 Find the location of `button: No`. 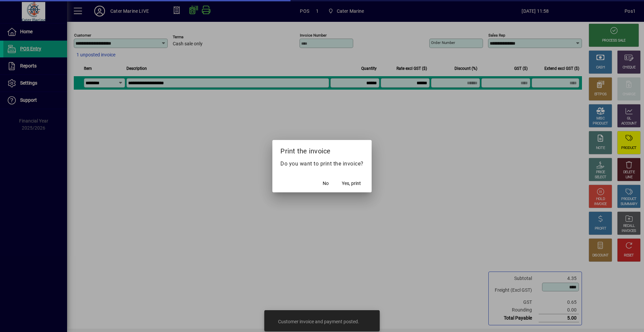

button: No is located at coordinates (326, 184).